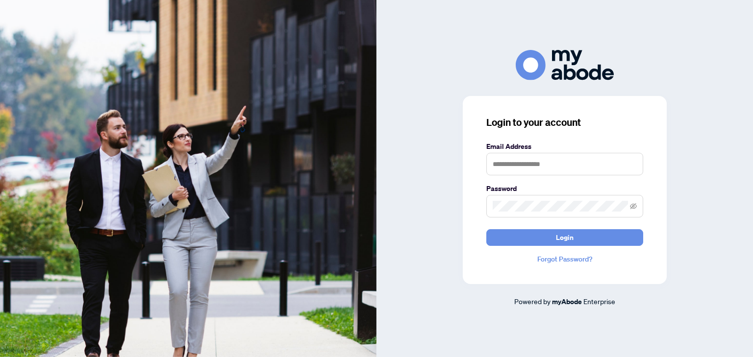 The image size is (753, 357). I want to click on label: Password, so click(565, 189).